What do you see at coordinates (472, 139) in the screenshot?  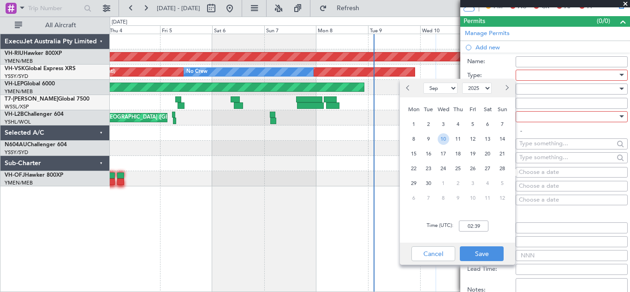 I see `div: 12-9-2025` at bounding box center [472, 139].